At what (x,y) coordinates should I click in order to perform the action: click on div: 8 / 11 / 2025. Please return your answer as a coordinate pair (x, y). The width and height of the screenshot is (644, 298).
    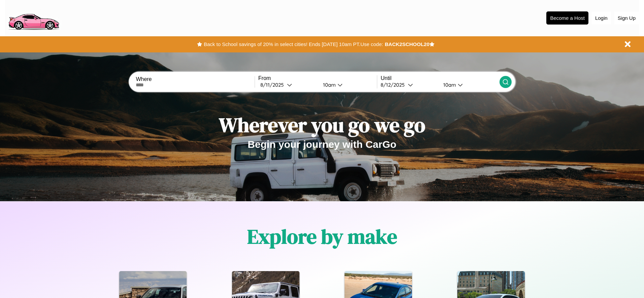
    Looking at the image, I should click on (274, 85).